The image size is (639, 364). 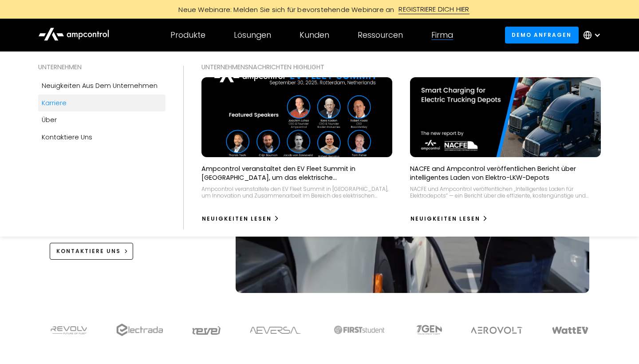 What do you see at coordinates (54, 103) in the screenshot?
I see `div: Karriere` at bounding box center [54, 103].